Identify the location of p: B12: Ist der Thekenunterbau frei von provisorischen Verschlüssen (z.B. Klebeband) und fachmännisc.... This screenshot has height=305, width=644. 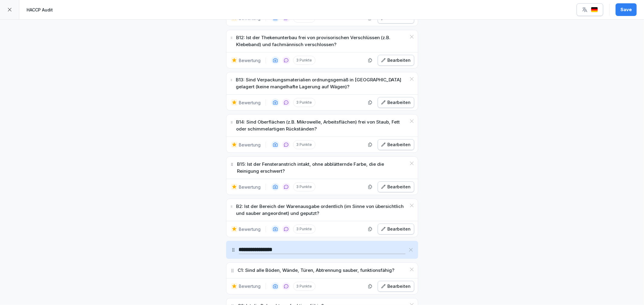
(321, 41).